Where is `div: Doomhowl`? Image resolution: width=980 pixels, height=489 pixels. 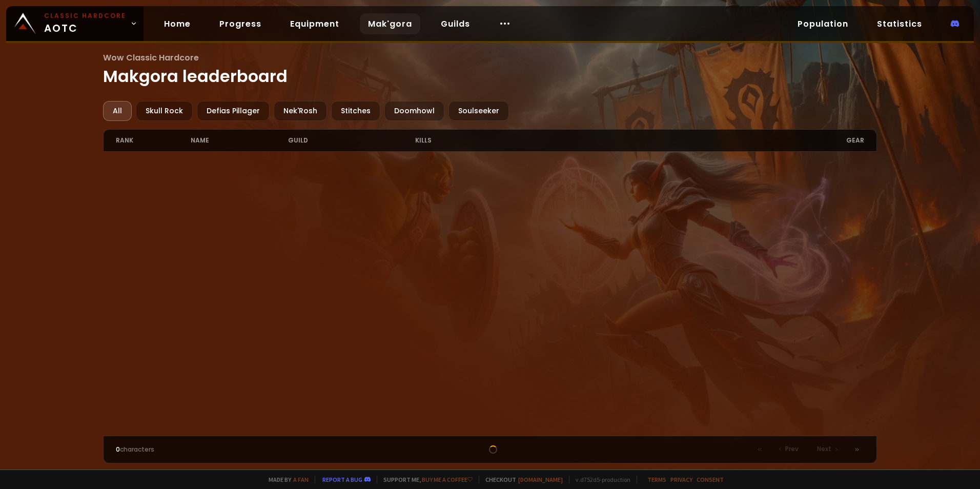
div: Doomhowl is located at coordinates (414, 110).